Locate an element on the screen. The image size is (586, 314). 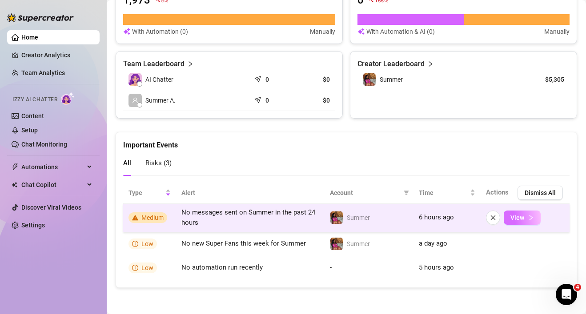
button: Dismiss All is located at coordinates (540, 193).